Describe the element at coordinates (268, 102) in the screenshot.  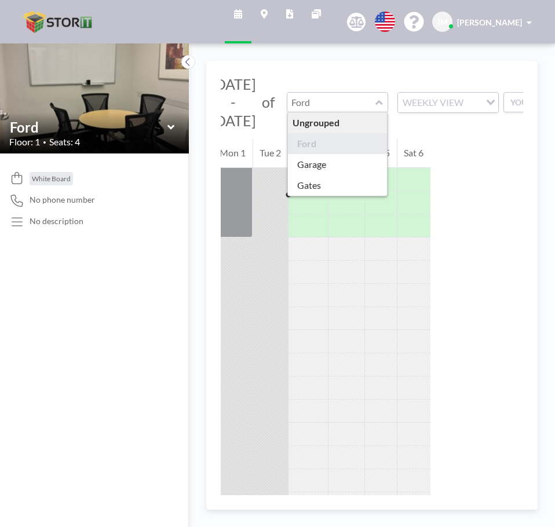
I see `span: of` at that location.